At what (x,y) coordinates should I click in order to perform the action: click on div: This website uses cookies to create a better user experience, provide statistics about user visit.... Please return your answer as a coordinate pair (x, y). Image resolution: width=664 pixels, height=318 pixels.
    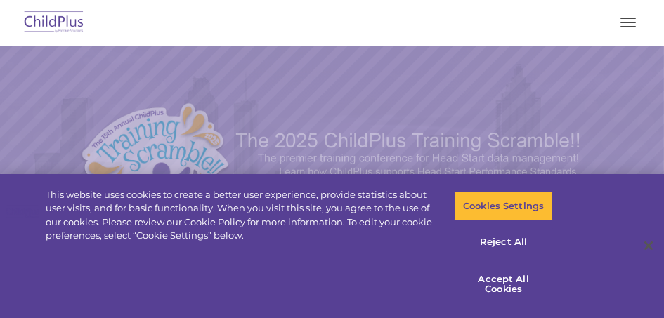
    Looking at the image, I should click on (240, 216).